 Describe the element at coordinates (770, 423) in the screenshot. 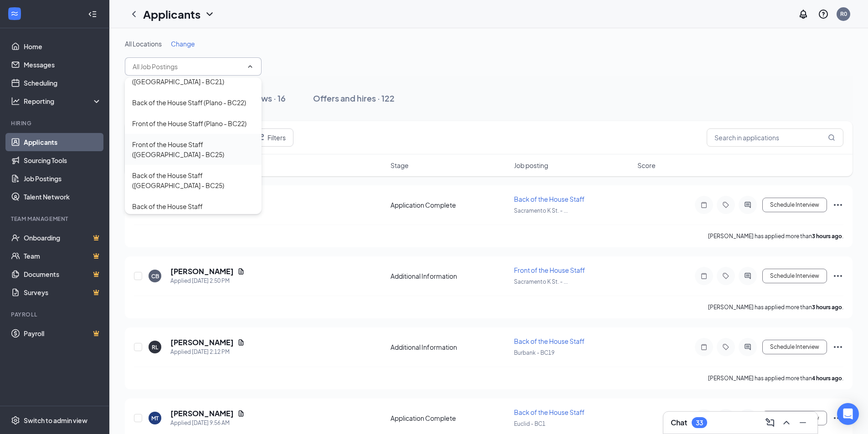

I see `svg: ComposeMessage` at that location.